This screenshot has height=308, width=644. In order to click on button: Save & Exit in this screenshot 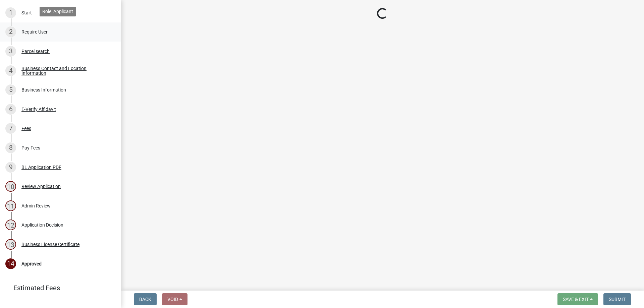, I will do `click(578, 299)`.